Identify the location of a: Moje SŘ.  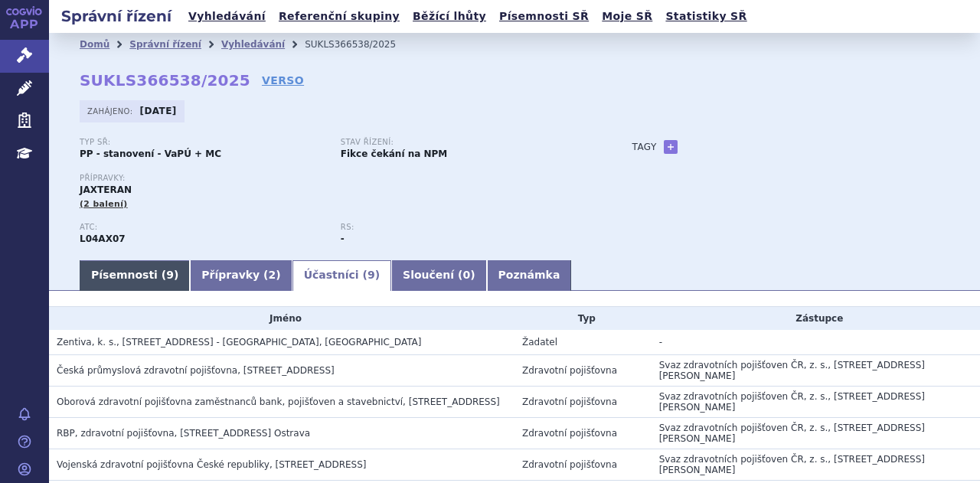
(627, 16).